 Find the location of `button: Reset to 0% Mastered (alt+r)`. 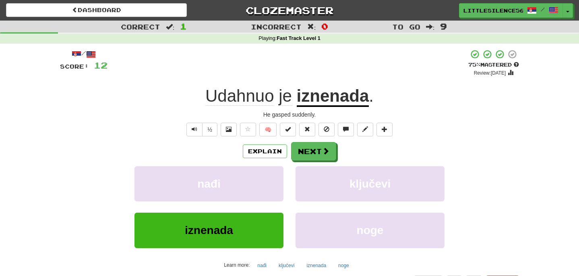

button: Reset to 0% Mastered (alt+r) is located at coordinates (307, 129).